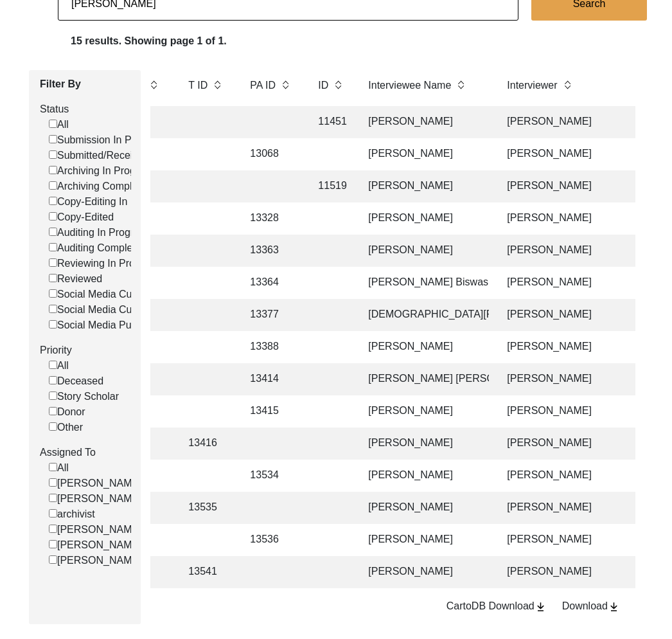  Describe the element at coordinates (53, 263) in the screenshot. I see `input: Reviewing In Progress` at that location.